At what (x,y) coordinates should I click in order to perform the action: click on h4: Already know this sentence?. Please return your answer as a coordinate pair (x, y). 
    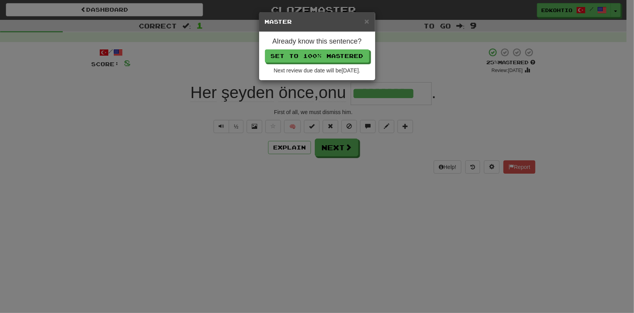
    Looking at the image, I should click on (317, 42).